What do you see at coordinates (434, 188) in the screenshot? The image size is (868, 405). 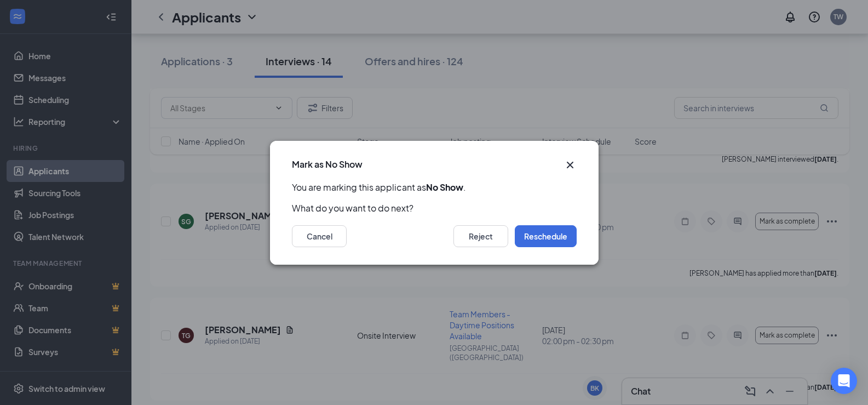 I see `p: You are marking this applicant as .` at bounding box center [434, 188].